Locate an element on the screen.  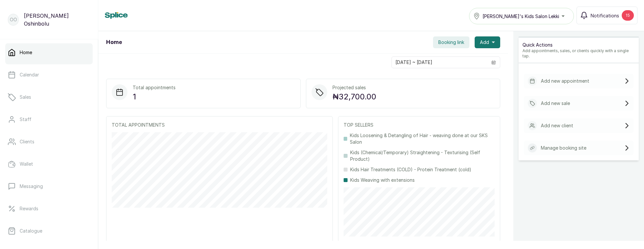
p: Projected sales is located at coordinates (354, 88).